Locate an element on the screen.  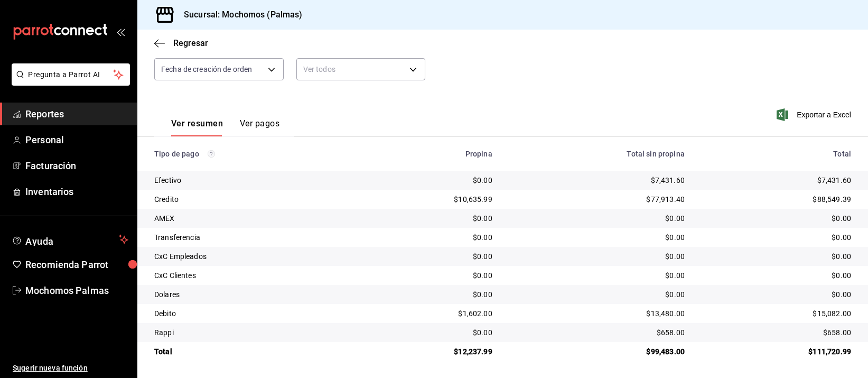
div: CxC Empleados is located at coordinates (252, 257).